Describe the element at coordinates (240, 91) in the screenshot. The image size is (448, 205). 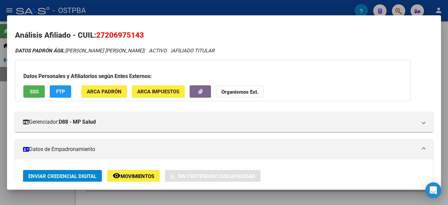
I see `button: Organismos Ext.` at that location.